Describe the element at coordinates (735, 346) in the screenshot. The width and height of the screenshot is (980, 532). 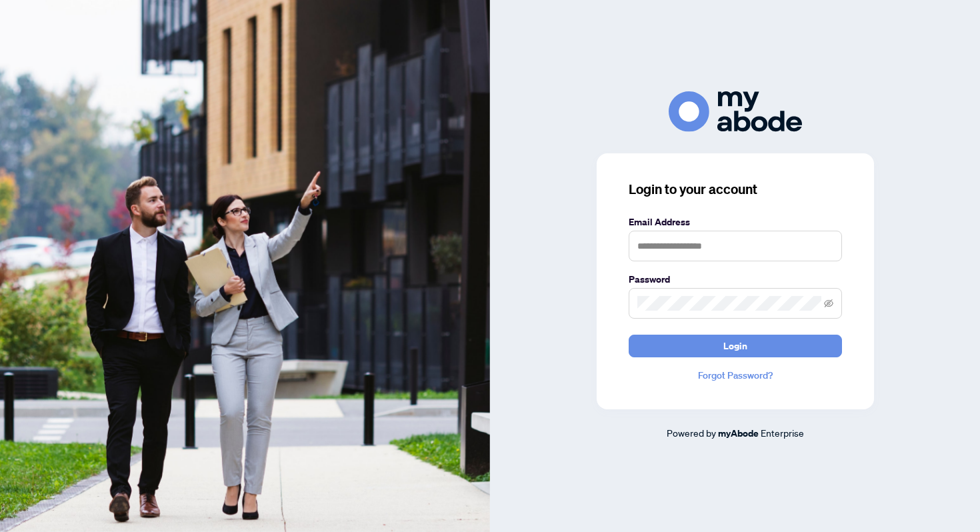
I see `button: Login` at that location.